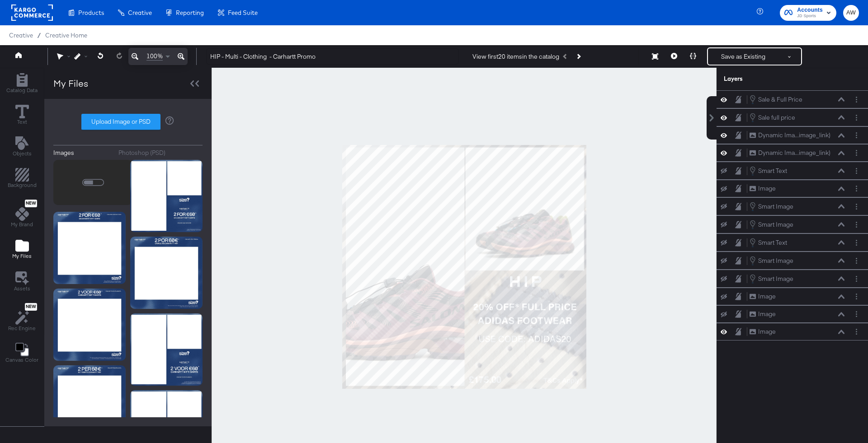  What do you see at coordinates (851, 13) in the screenshot?
I see `span: AW` at bounding box center [851, 13].